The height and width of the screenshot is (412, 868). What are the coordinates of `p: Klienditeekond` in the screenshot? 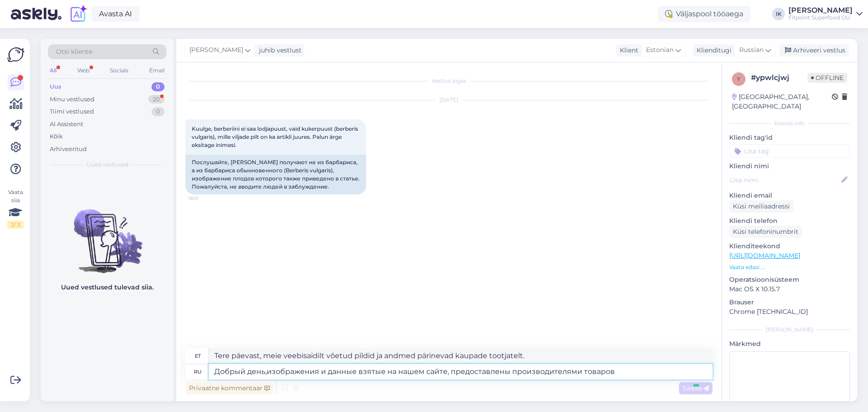 It's located at (790, 246).